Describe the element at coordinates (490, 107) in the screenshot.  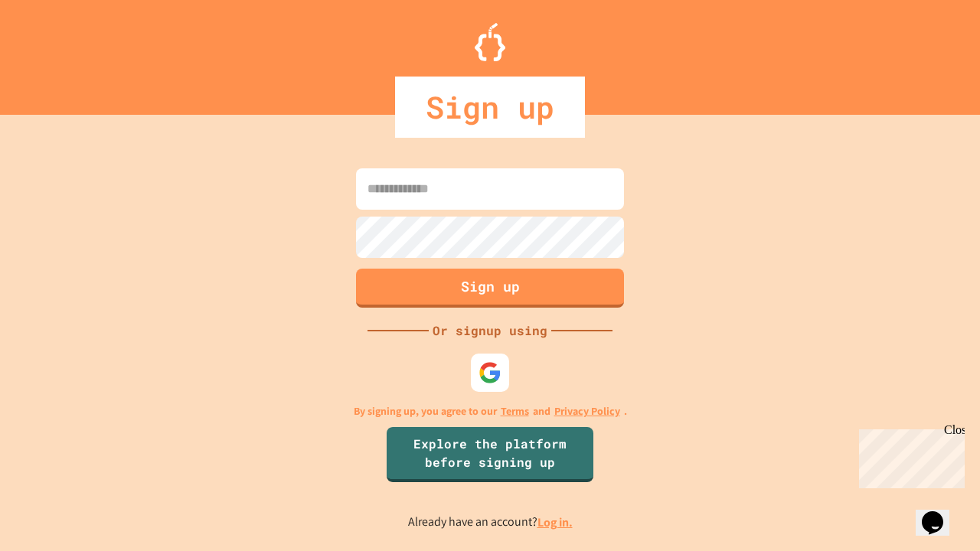
I see `div: Sign up` at that location.